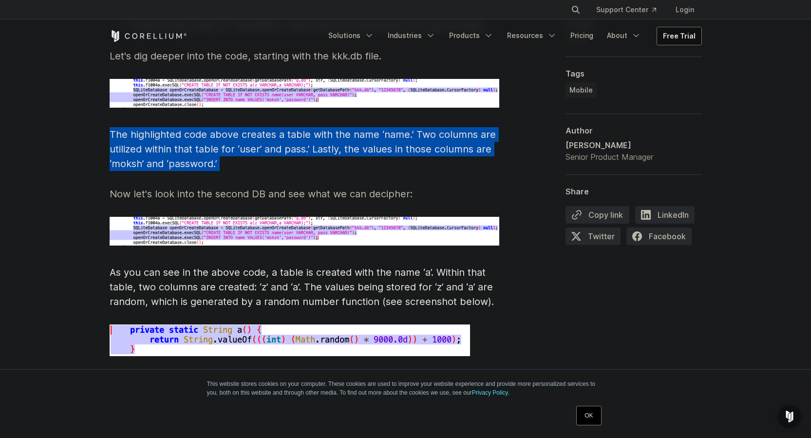  I want to click on a: Pricing, so click(581, 36).